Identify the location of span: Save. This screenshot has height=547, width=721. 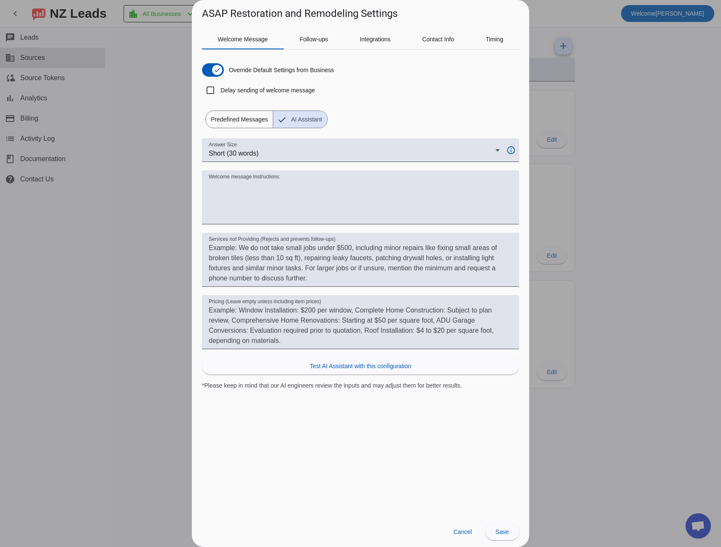
(502, 531).